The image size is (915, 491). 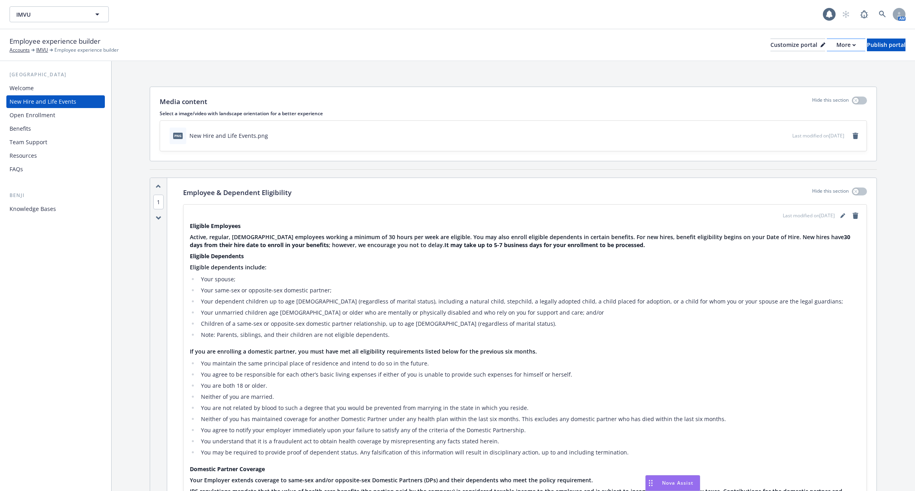 I want to click on div: Welcome, so click(x=21, y=88).